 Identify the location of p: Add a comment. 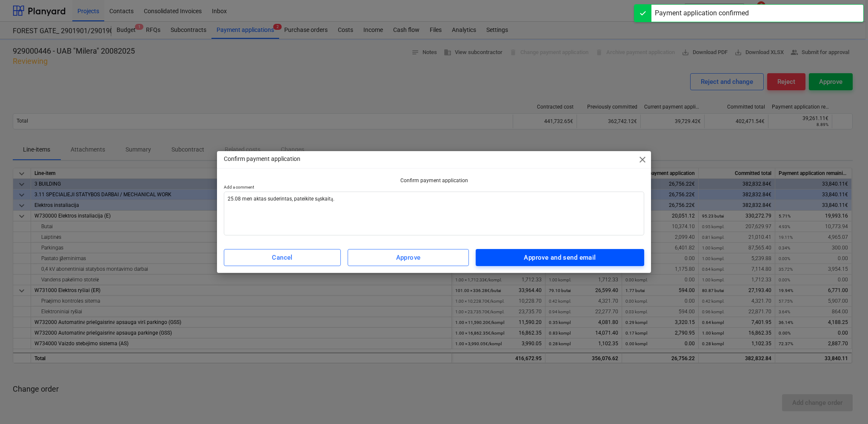
(434, 187).